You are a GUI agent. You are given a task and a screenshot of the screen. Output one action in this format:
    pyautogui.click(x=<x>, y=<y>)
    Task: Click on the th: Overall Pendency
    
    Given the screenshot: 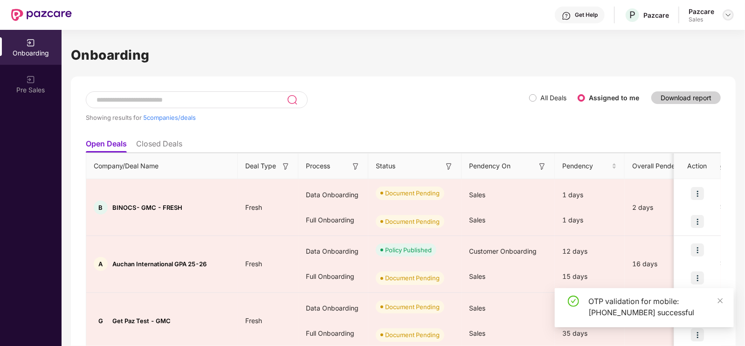 What is the action you would take?
    pyautogui.click(x=664, y=166)
    